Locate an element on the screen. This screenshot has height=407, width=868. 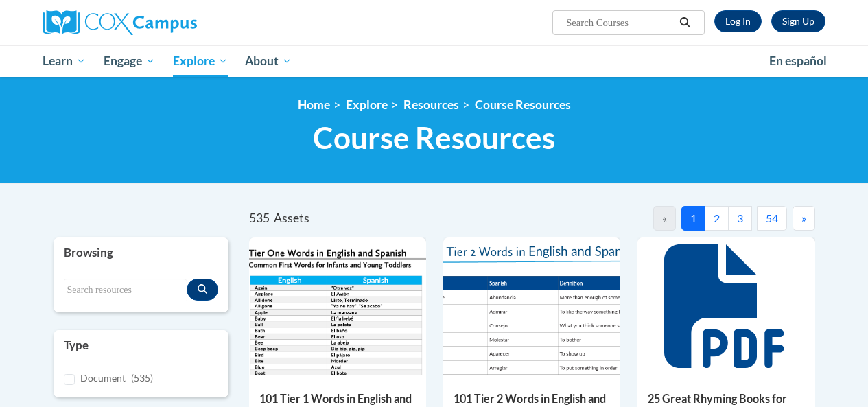
a: Home is located at coordinates (314, 104).